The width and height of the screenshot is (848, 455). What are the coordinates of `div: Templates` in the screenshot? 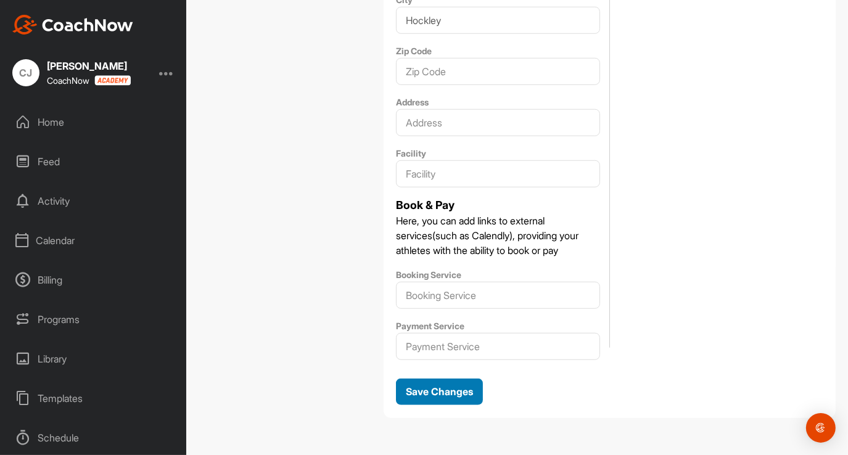 It's located at (94, 399).